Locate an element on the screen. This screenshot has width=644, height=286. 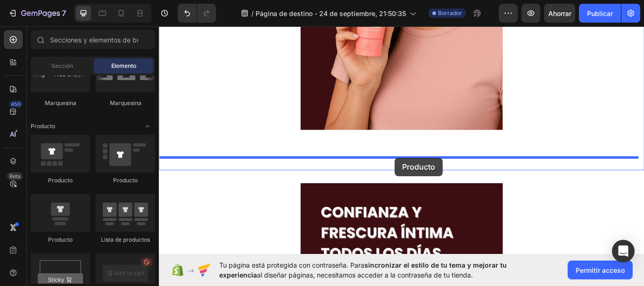
div: Abrir Intercom Messenger is located at coordinates (623, 251).